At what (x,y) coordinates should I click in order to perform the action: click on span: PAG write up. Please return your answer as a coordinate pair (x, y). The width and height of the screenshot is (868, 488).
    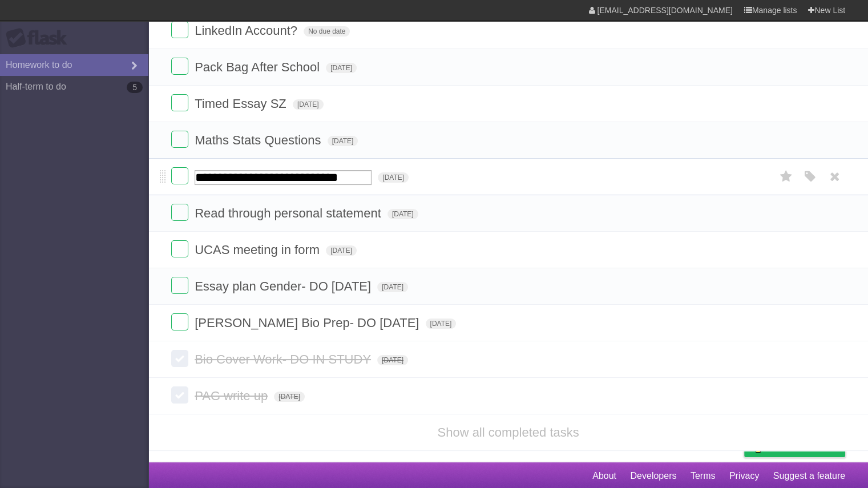
    Looking at the image, I should click on (232, 396).